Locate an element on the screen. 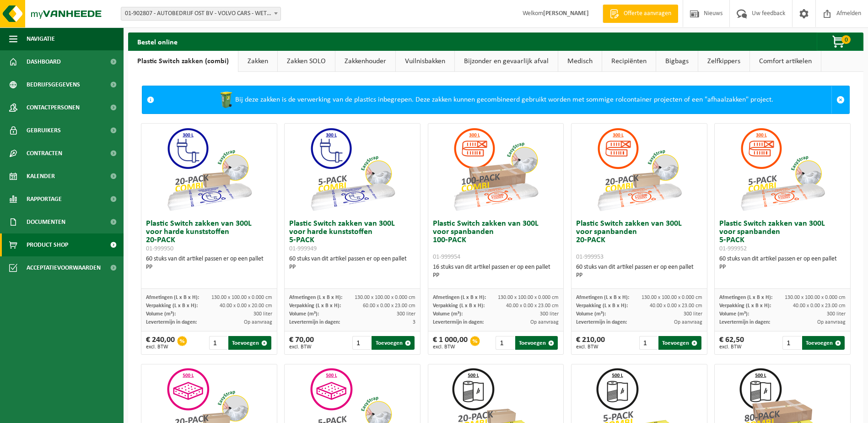 The height and width of the screenshot is (423, 868). span: Product Shop is located at coordinates (47, 245).